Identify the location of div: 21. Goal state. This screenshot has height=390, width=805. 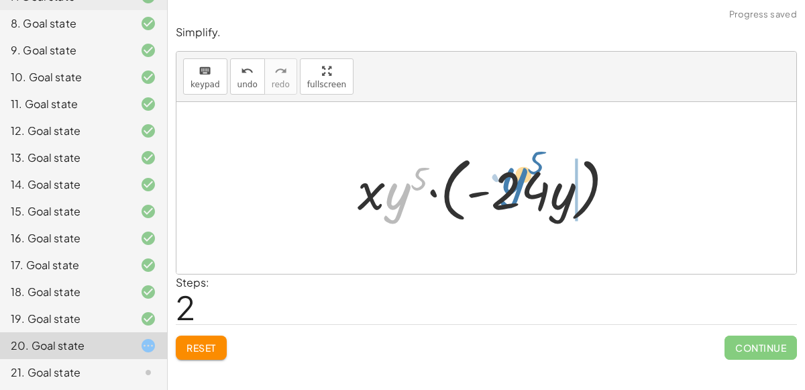
(64, 373).